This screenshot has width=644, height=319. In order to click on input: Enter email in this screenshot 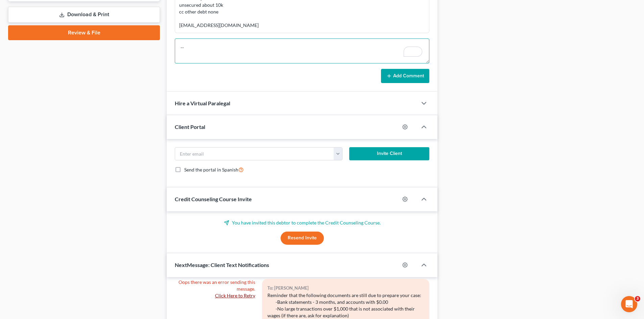, I will do `click(254, 154)`.